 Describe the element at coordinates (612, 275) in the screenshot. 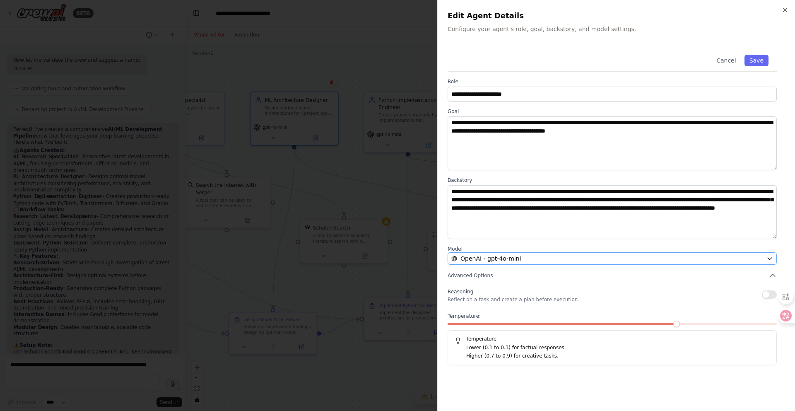

I see `button: Advanced Options` at that location.